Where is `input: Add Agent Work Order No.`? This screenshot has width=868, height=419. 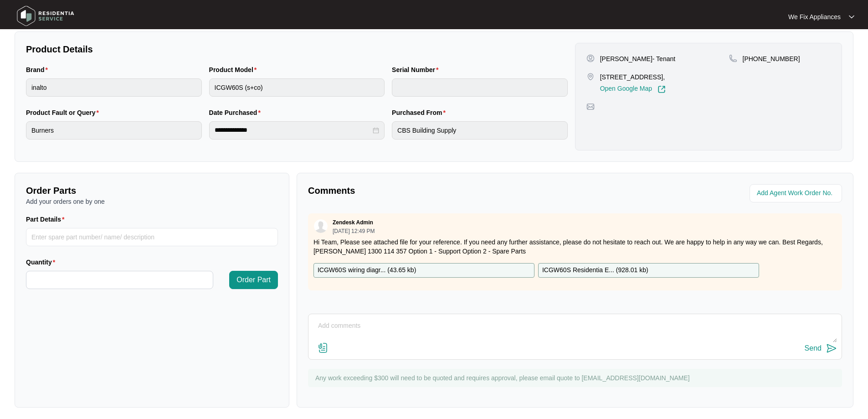
input: Add Agent Work Order No. is located at coordinates (797, 194).